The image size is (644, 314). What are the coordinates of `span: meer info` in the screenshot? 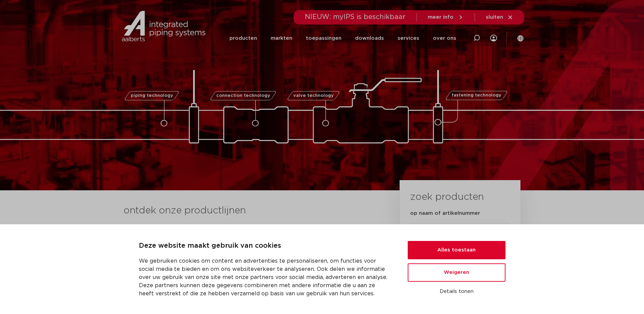 It's located at (441, 17).